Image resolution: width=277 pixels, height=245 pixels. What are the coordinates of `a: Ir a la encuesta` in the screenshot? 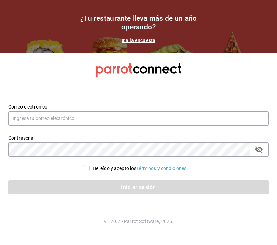 It's located at (138, 40).